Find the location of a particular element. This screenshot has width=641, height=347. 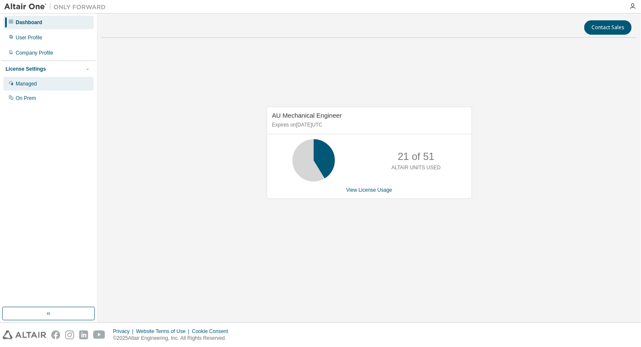

img: Altair One is located at coordinates (57, 7).